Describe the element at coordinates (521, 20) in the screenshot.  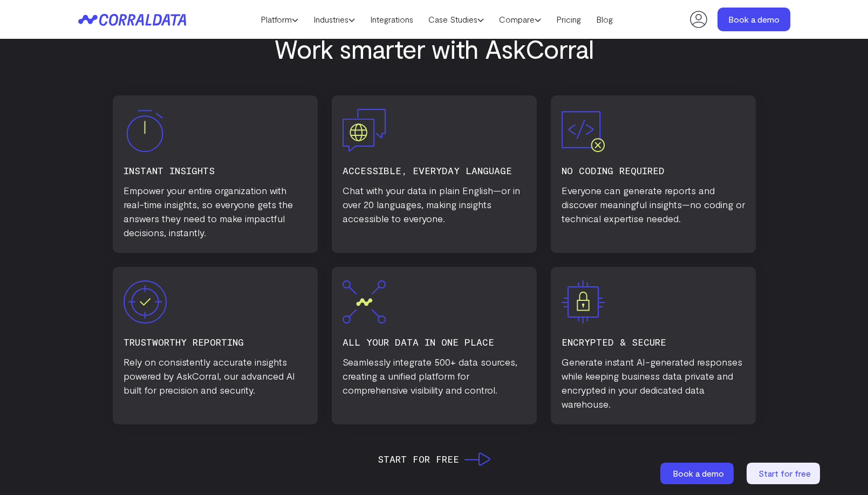
I see `a: Compare` at that location.